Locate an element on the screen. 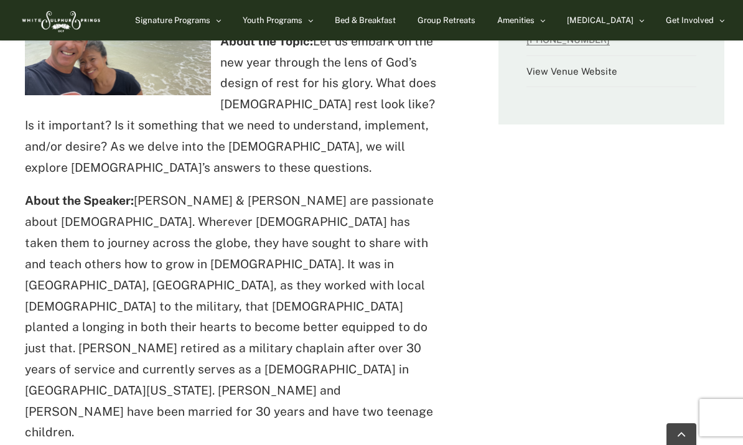 This screenshot has height=445, width=743. strong: About the Speaker: is located at coordinates (79, 200).